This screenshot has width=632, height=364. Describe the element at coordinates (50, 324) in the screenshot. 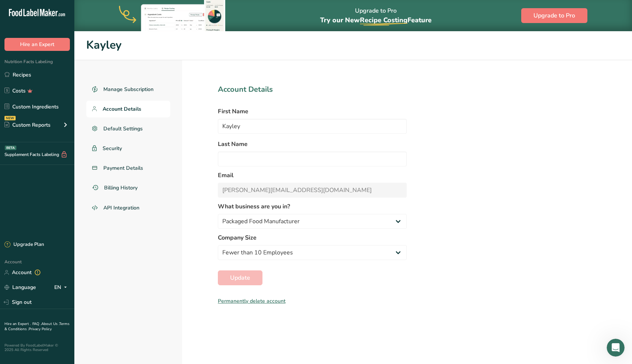

I see `a: About Us .` at that location.